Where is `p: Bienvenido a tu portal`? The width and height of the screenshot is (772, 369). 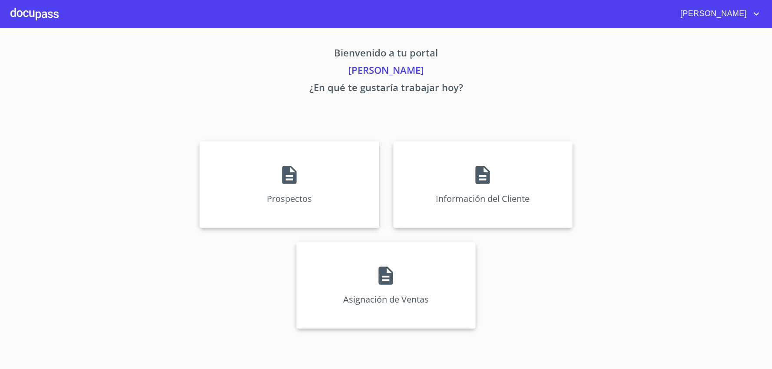 p: Bienvenido a tu portal is located at coordinates (386, 54).